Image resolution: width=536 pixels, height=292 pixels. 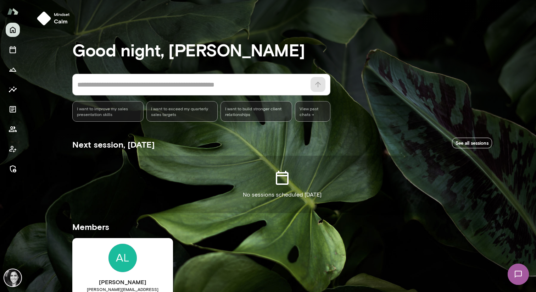 What do you see at coordinates (282, 227) in the screenshot?
I see `h5: Members` at bounding box center [282, 227].